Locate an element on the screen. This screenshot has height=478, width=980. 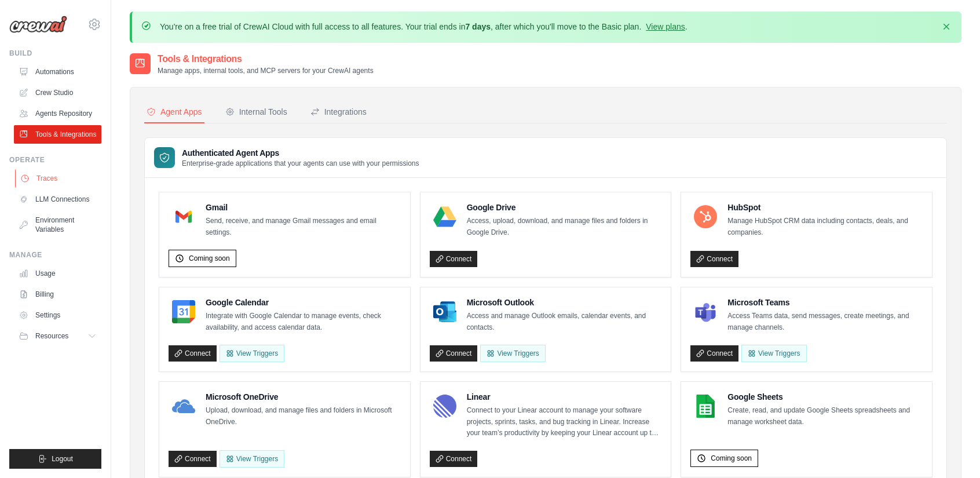
img: Linear Logo is located at coordinates (445, 406).